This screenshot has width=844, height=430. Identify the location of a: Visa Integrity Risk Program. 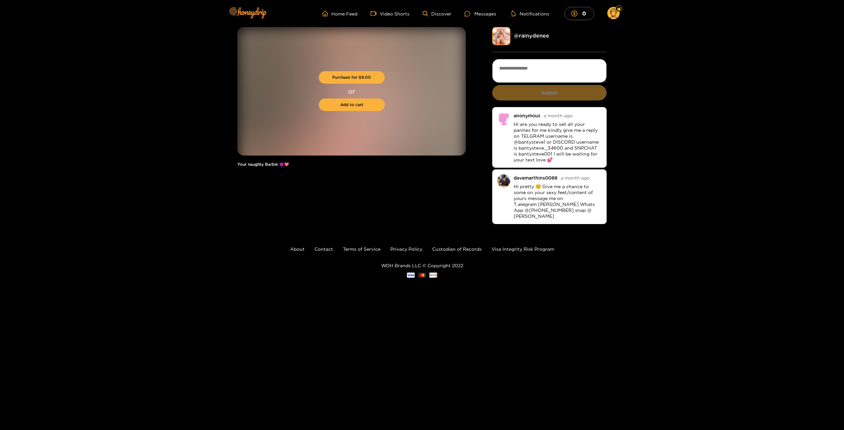
(523, 249).